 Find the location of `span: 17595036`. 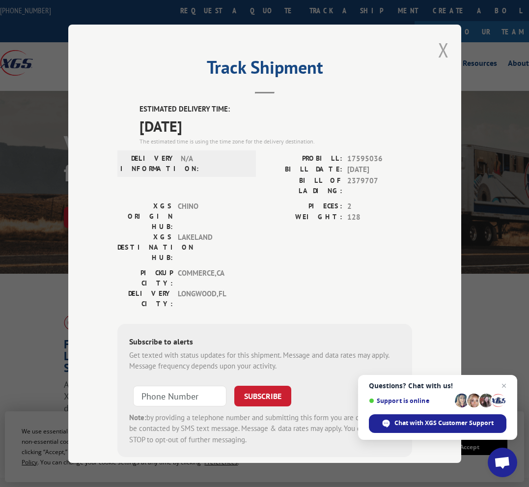

span: 17595036 is located at coordinates (380, 158).